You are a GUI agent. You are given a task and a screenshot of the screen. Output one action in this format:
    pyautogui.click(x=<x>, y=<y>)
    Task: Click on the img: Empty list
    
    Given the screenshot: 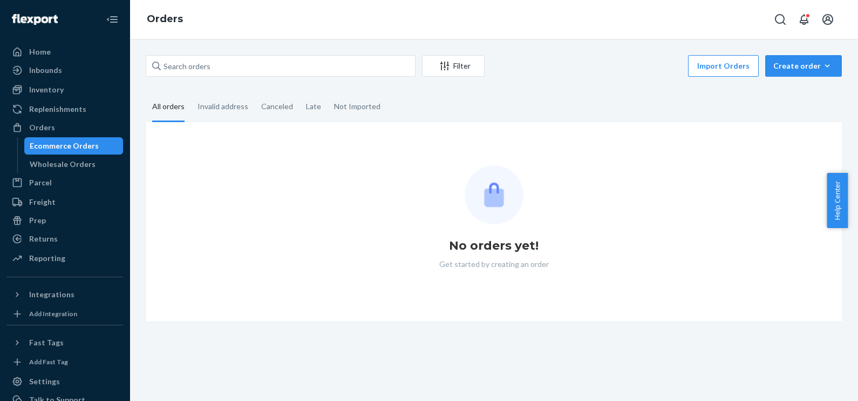 What is the action you would take?
    pyautogui.click(x=494, y=194)
    